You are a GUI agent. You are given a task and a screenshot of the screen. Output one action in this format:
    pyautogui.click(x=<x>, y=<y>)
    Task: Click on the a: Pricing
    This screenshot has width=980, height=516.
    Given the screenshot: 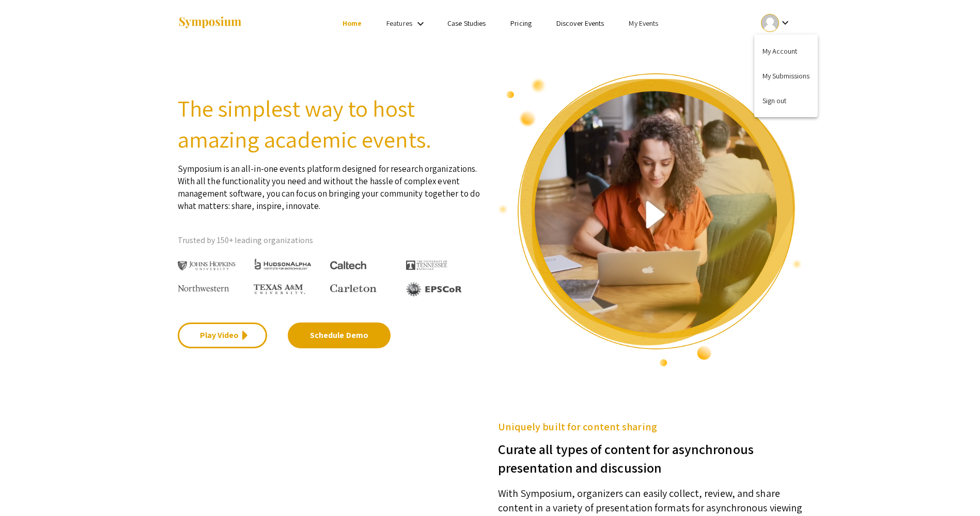 What is the action you would take?
    pyautogui.click(x=521, y=24)
    